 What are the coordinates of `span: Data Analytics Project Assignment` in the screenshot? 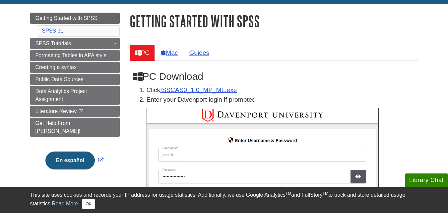 It's located at (61, 95).